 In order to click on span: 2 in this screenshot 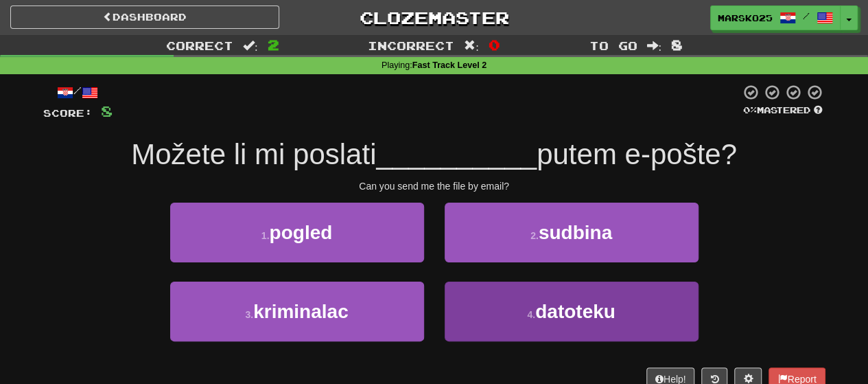, I will do `click(273, 44)`.